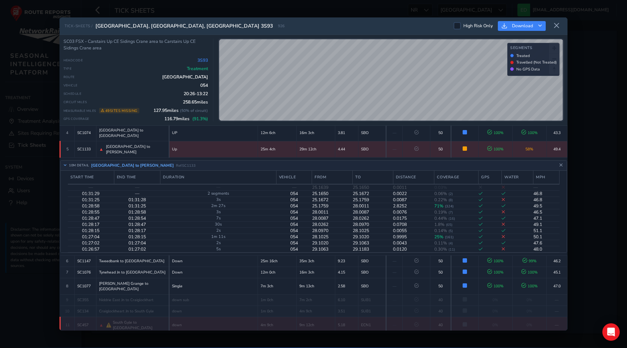 The width and height of the screenshot is (627, 348). Describe the element at coordinates (414, 242) in the screenshot. I see `td: 0.0043` at that location.